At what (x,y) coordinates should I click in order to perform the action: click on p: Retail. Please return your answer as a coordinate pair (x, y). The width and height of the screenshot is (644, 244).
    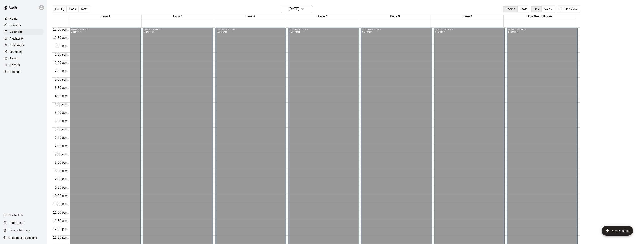
    Looking at the image, I should click on (13, 59).